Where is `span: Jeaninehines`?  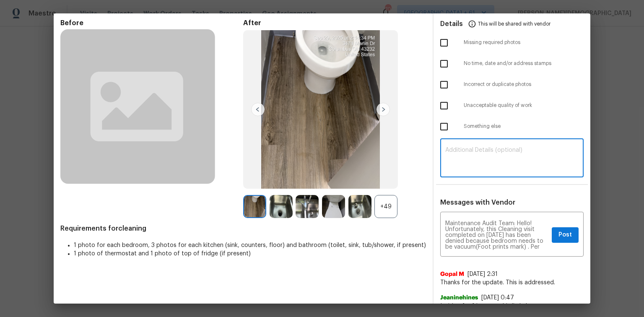 span: Jeaninehines is located at coordinates (459, 297).